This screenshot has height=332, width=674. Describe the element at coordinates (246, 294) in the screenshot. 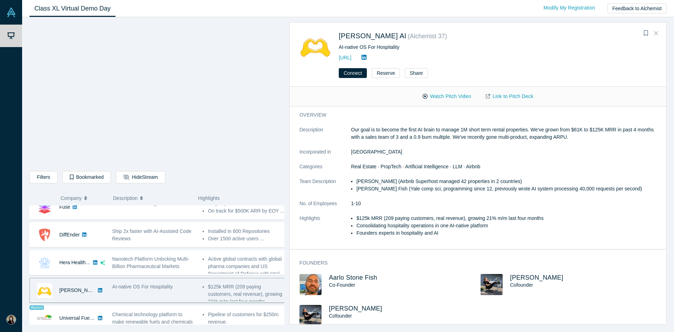

I see `li: $125k MRR (209 paying customers, real revenue), growing 21% m/m last four months ...` at that location.